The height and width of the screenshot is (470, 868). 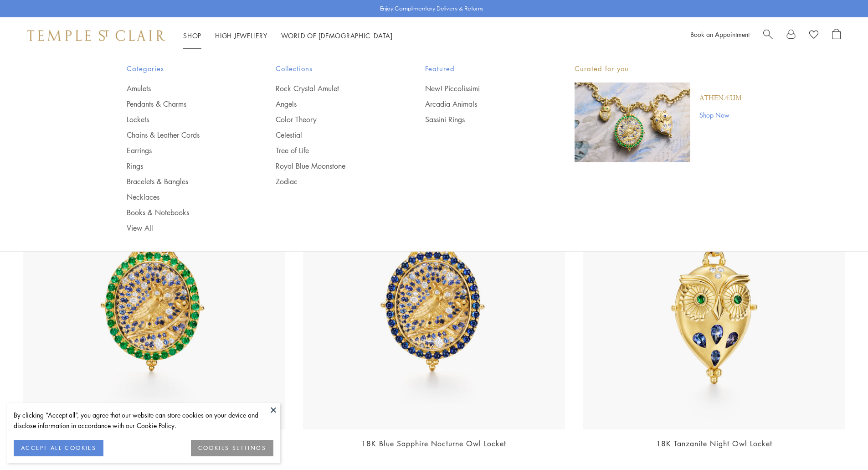 What do you see at coordinates (332, 135) in the screenshot?
I see `a: Celestial` at bounding box center [332, 135].